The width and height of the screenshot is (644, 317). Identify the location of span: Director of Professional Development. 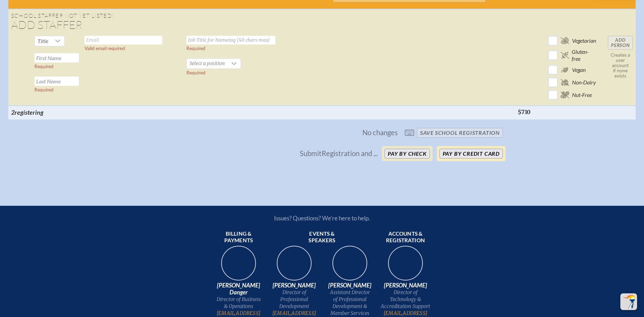
(295, 299).